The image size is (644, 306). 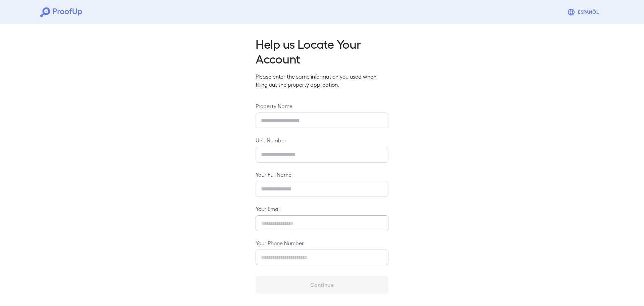 What do you see at coordinates (322, 140) in the screenshot?
I see `label: Unit Number` at bounding box center [322, 140].